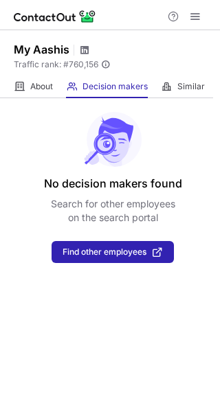 This screenshot has height=412, width=220. What do you see at coordinates (113, 140) in the screenshot?
I see `img: No leads found` at bounding box center [113, 140].